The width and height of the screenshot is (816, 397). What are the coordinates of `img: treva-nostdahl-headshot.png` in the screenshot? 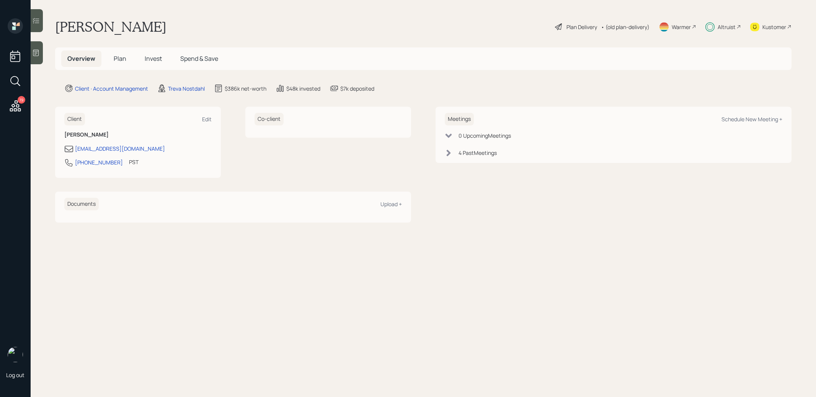 It's located at (15, 355).